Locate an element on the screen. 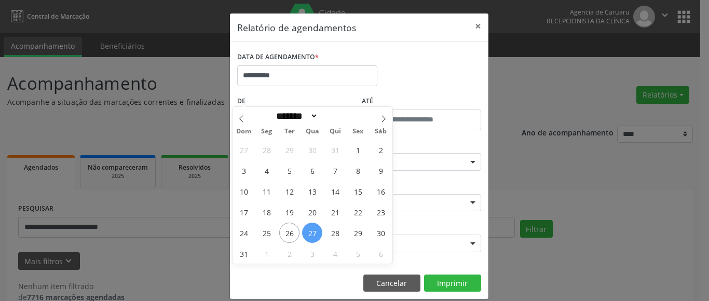 The width and height of the screenshot is (709, 301). button: Imprimir is located at coordinates (453, 283).